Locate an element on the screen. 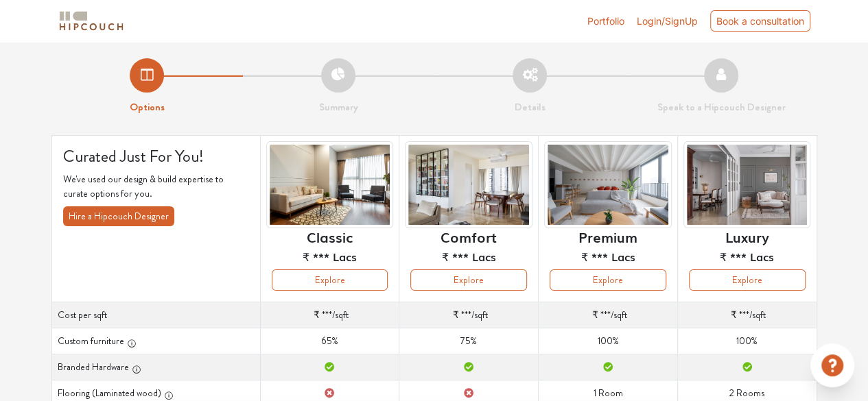 The width and height of the screenshot is (868, 401). h4: Curated Just For You! is located at coordinates (156, 156).